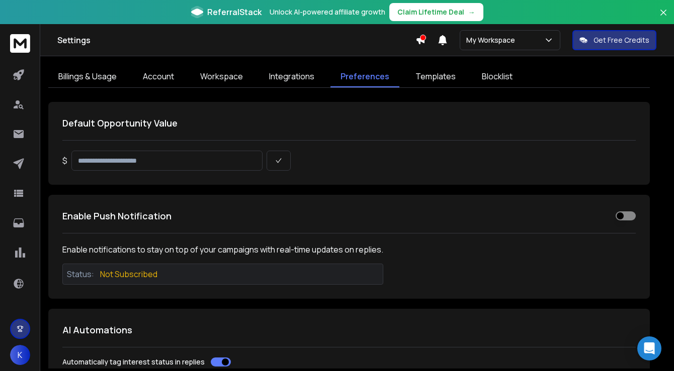  What do you see at coordinates (349, 330) in the screenshot?
I see `h1: AI Automations` at bounding box center [349, 330].